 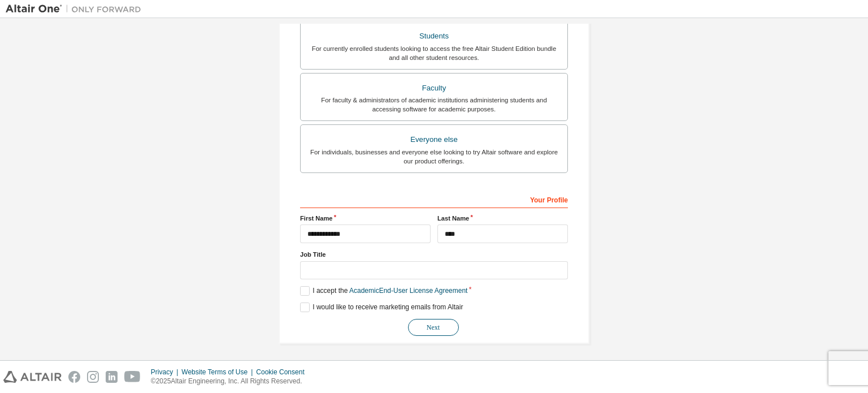 What do you see at coordinates (434, 199) in the screenshot?
I see `div: Your Profile` at bounding box center [434, 199].